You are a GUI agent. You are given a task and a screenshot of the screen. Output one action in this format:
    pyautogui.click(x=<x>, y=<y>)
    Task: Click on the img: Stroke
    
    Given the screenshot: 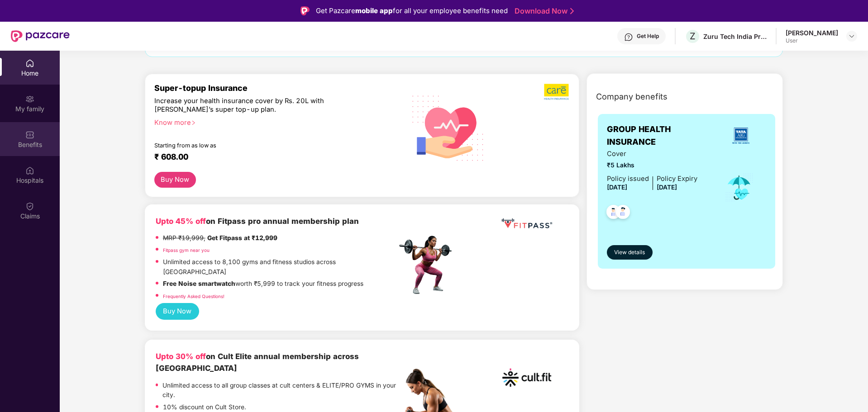 What is the action you would take?
    pyautogui.click(x=572, y=11)
    